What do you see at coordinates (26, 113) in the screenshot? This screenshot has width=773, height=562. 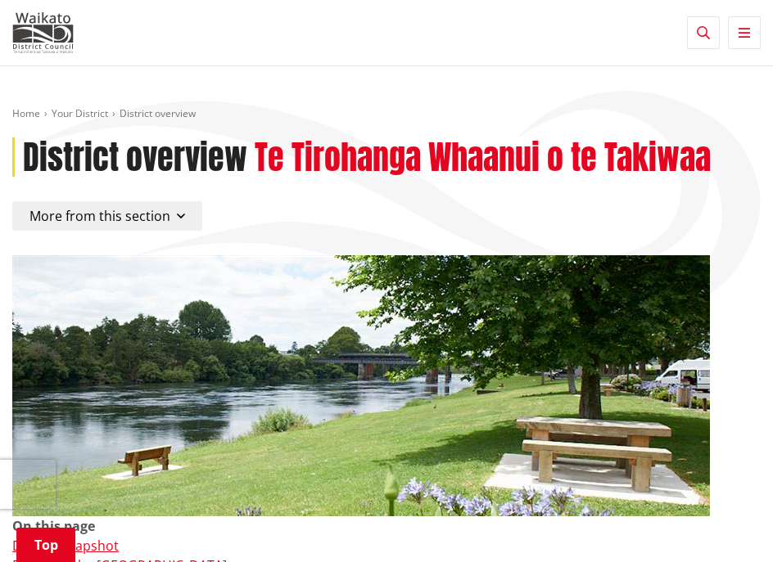 I see `a: Home` at bounding box center [26, 113].